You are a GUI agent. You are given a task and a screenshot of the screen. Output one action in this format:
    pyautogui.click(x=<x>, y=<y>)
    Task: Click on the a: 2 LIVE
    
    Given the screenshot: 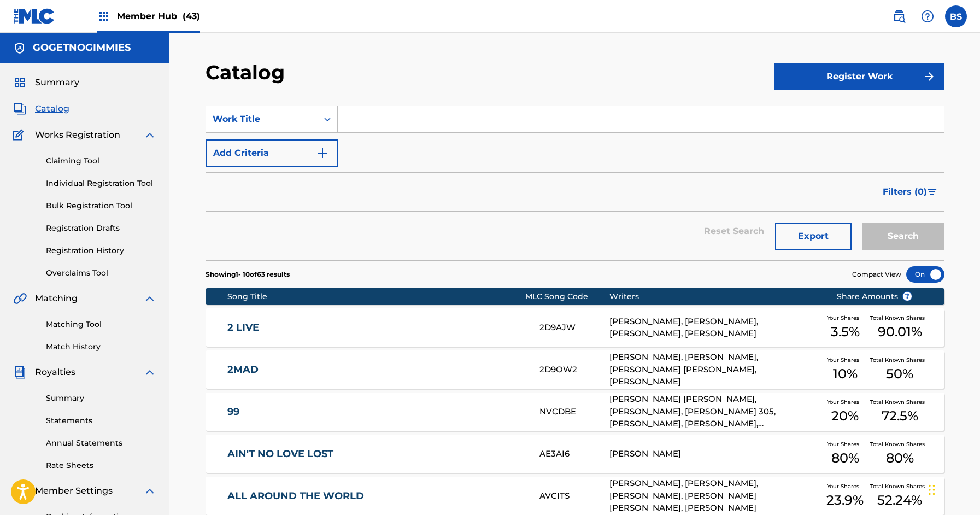 What is the action you would take?
    pyautogui.click(x=376, y=328)
    